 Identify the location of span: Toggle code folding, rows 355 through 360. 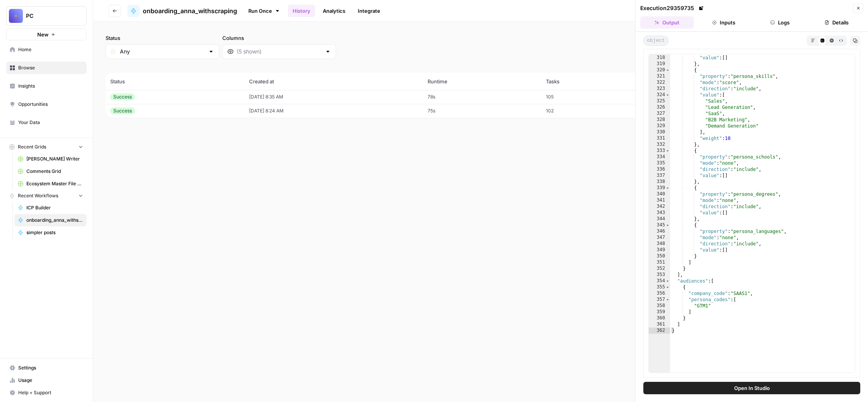
(667, 287).